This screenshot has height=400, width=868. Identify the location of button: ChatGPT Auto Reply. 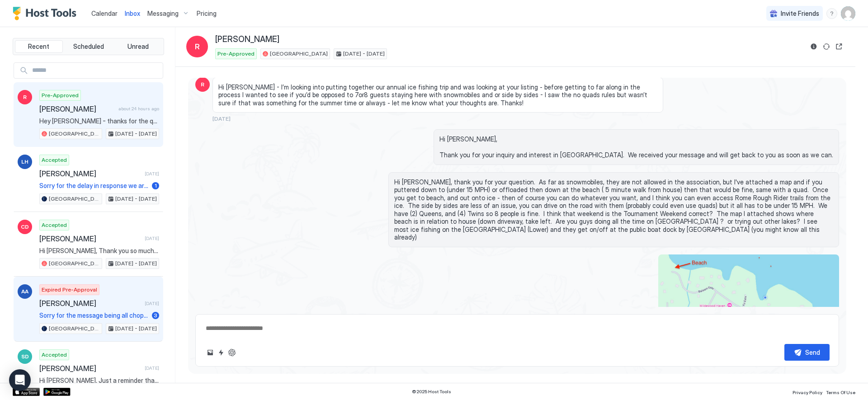
(232, 353).